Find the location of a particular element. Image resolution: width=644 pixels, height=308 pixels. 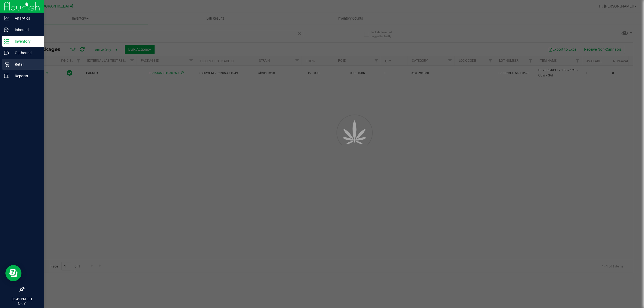

p: Inventory is located at coordinates (26, 41).